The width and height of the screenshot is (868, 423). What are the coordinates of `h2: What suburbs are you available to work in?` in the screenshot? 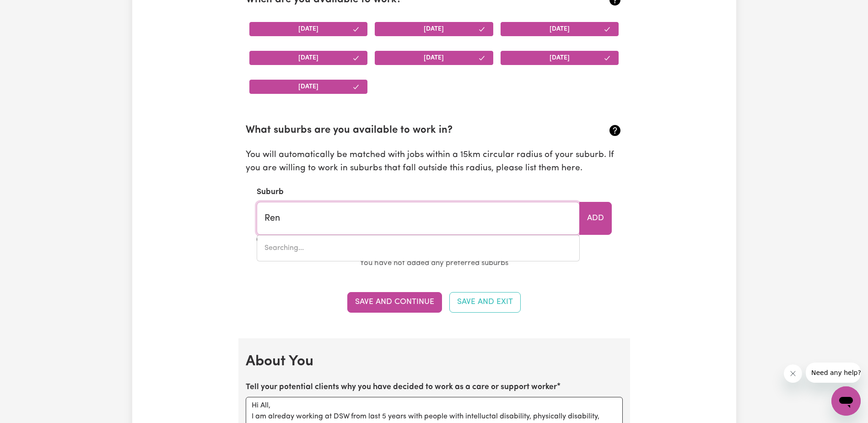 It's located at (403, 131).